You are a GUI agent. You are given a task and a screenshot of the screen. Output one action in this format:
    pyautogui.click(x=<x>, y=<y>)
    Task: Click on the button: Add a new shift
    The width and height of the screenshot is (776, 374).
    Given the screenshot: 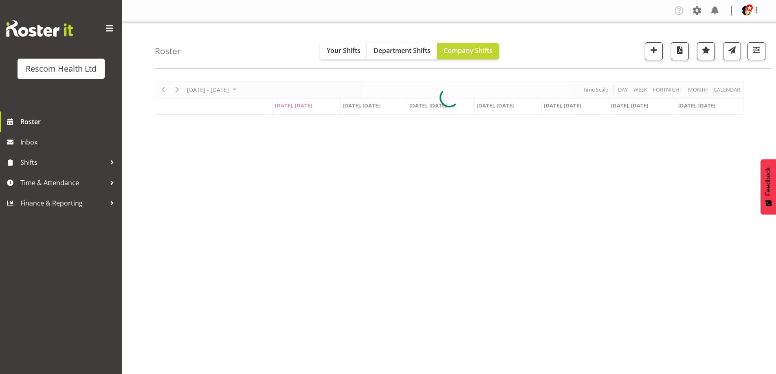 What is the action you would take?
    pyautogui.click(x=654, y=51)
    